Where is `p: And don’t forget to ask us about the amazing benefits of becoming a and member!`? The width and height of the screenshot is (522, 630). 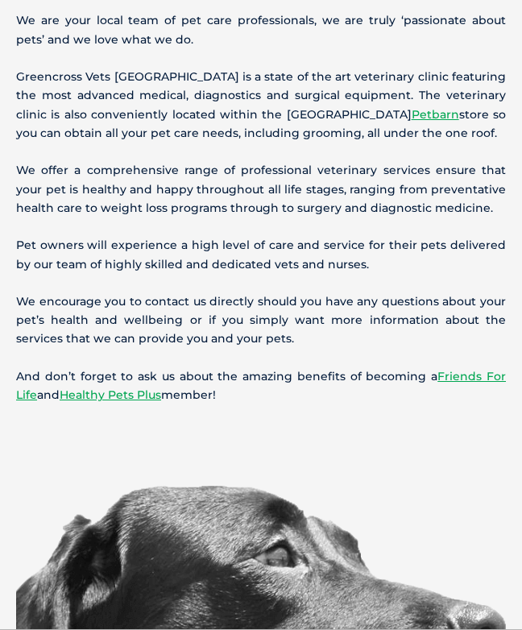 p: And don’t forget to ask us about the amazing benefits of becoming a and member! is located at coordinates (261, 386).